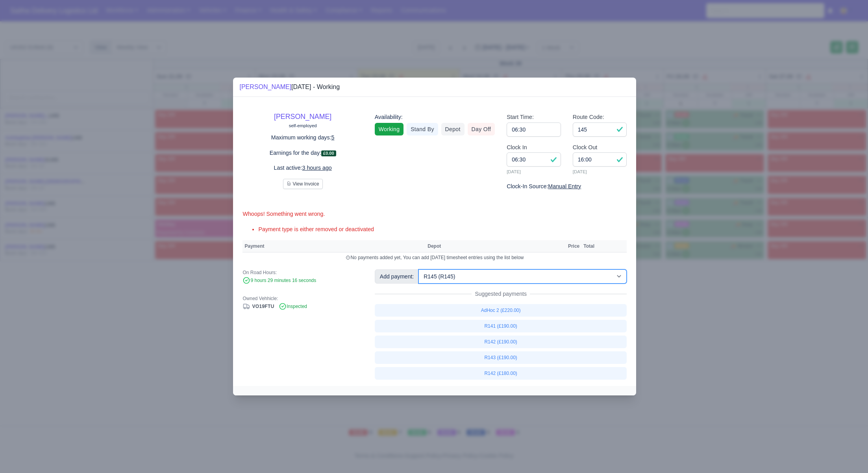 This screenshot has height=473, width=868. I want to click on a: Working, so click(389, 129).